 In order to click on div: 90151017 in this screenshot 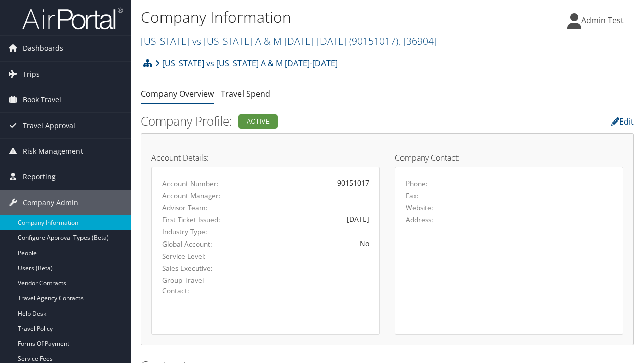, I will do `click(302, 183)`.